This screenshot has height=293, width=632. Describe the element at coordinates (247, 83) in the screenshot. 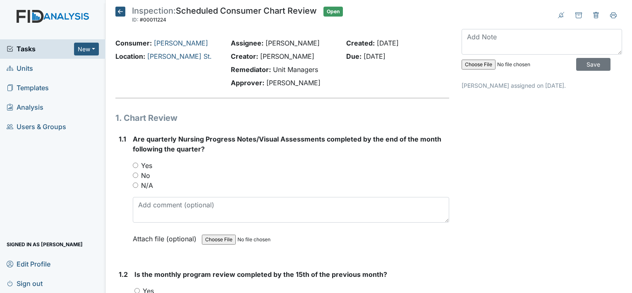

I see `strong: Approver:` at that location.